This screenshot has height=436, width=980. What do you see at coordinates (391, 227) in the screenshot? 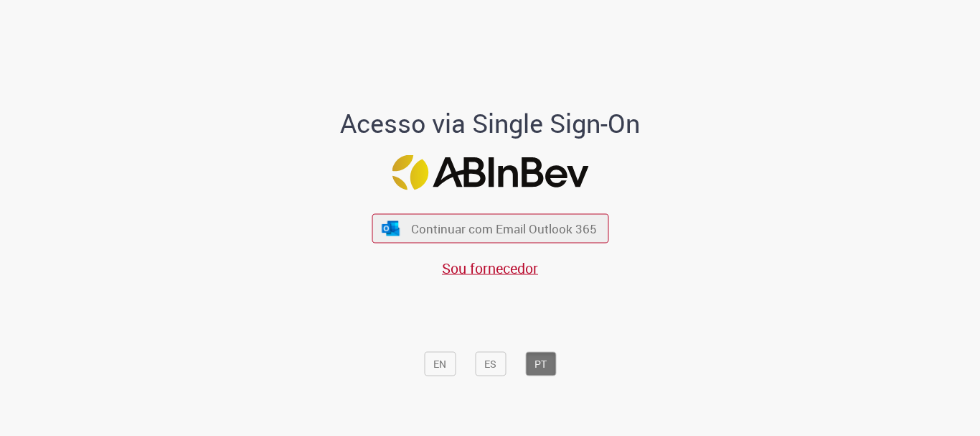
I see `img: ícone Azure/Microsoft 360` at bounding box center [391, 227].